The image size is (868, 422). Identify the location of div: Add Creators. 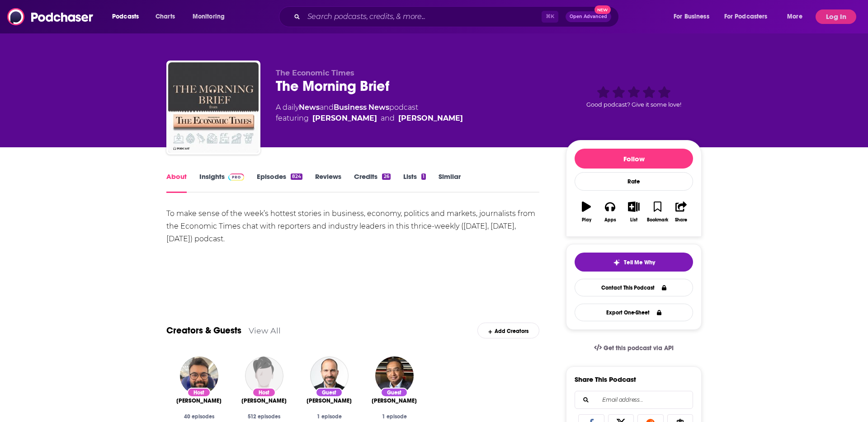
(508, 330).